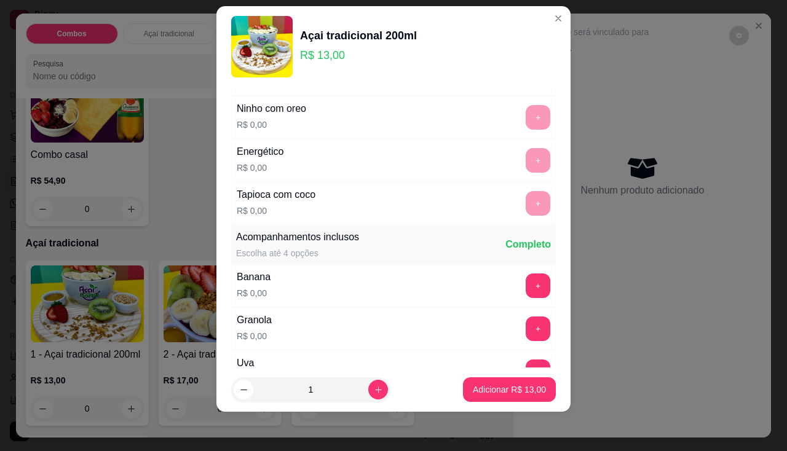 Image resolution: width=787 pixels, height=451 pixels. Describe the element at coordinates (262, 47) in the screenshot. I see `img: product-image` at that location.